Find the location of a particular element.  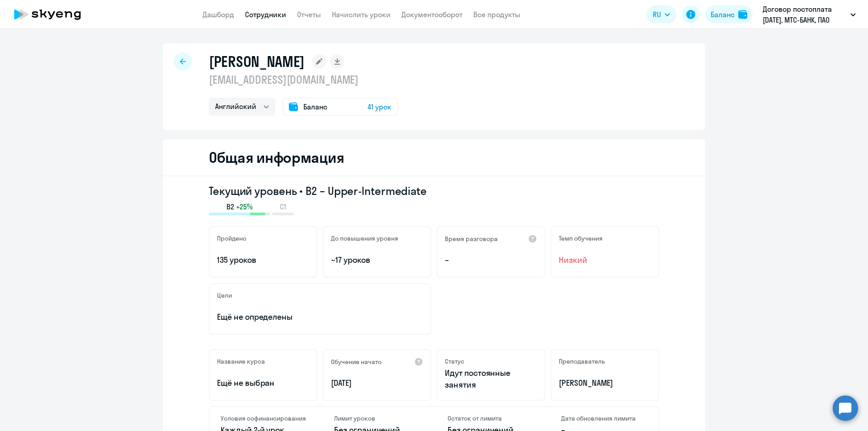

h5: Время разговора is located at coordinates (472, 239).